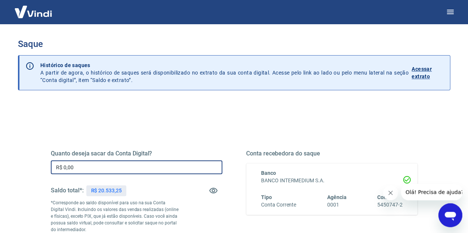 The height and width of the screenshot is (233, 468). Describe the element at coordinates (136, 154) in the screenshot. I see `h5: Quanto deseja sacar da Conta Digital?` at that location.